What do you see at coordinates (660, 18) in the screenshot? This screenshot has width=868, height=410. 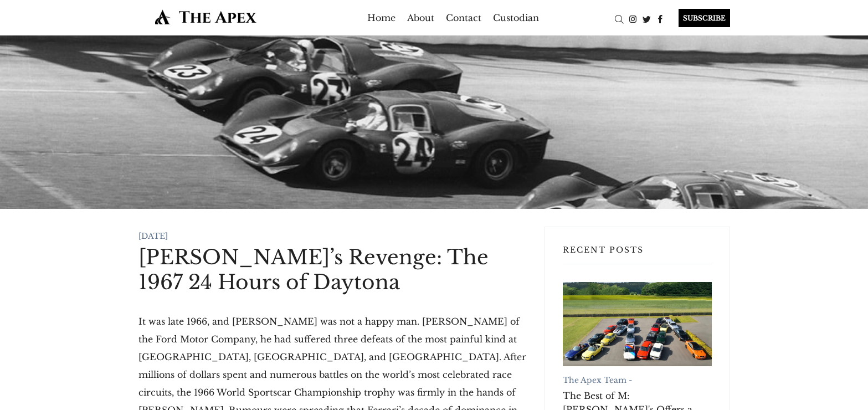 I see `a: Facebook` at bounding box center [660, 18].